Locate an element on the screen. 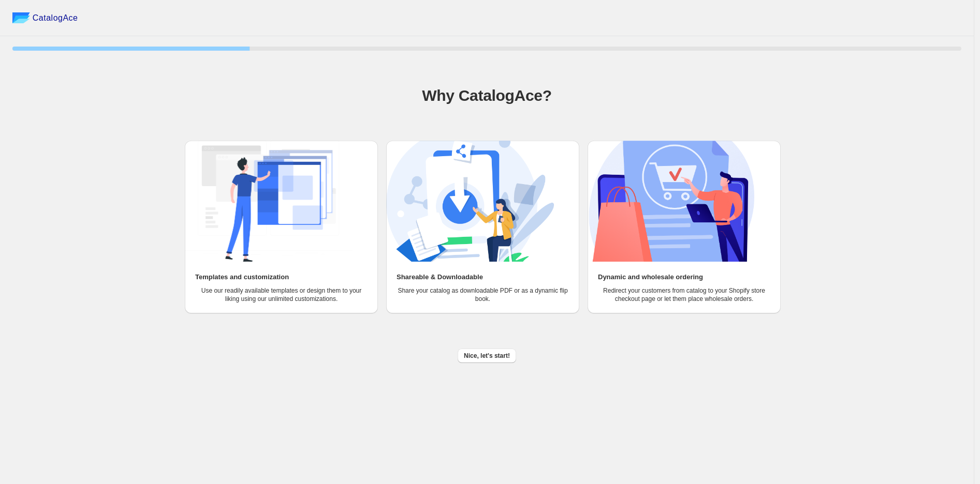 The height and width of the screenshot is (484, 980). h2: Templates and customization is located at coordinates (242, 277).